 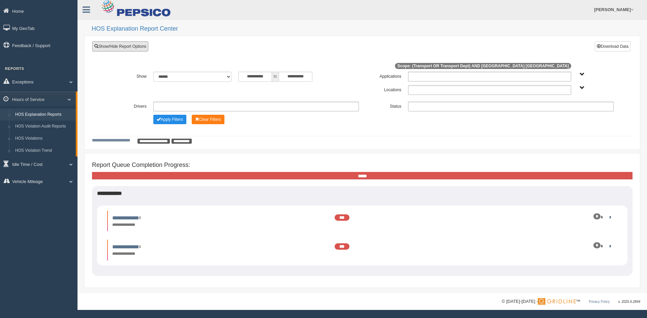 What do you see at coordinates (383, 89) in the screenshot?
I see `label: Locations` at bounding box center [383, 89].